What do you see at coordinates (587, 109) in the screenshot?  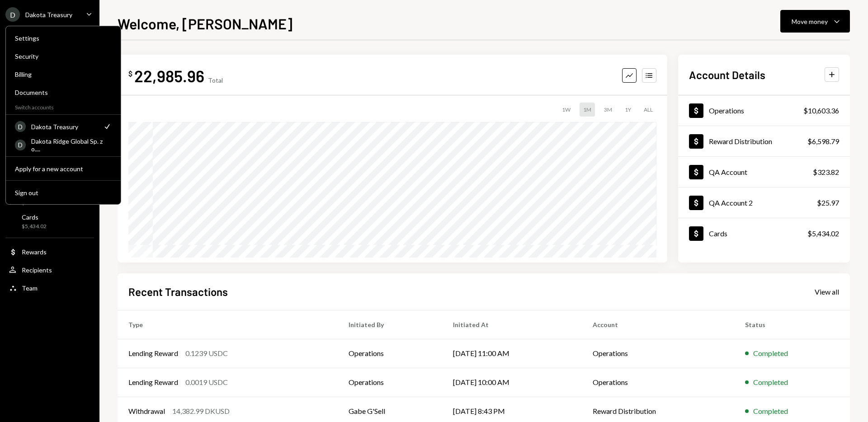 I see `div: 1M` at bounding box center [587, 109].